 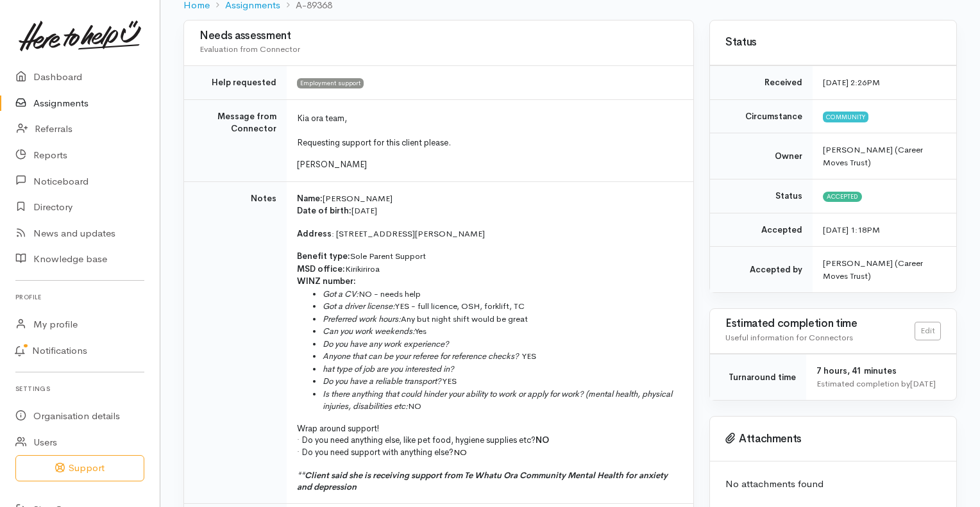 I want to click on td: Accepted, so click(x=761, y=229).